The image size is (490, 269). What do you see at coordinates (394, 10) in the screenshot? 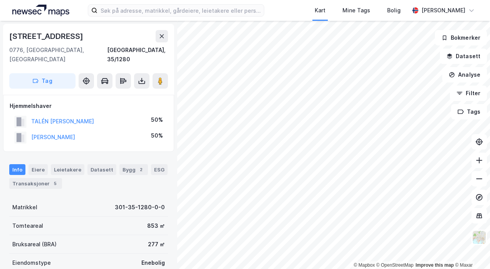
I see `div: Bolig` at bounding box center [394, 10].